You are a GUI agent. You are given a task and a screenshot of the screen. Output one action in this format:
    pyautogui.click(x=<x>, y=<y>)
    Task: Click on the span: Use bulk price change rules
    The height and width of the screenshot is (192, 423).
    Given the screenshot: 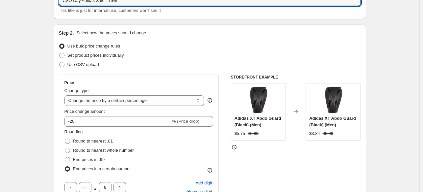 What is the action you would take?
    pyautogui.click(x=94, y=46)
    